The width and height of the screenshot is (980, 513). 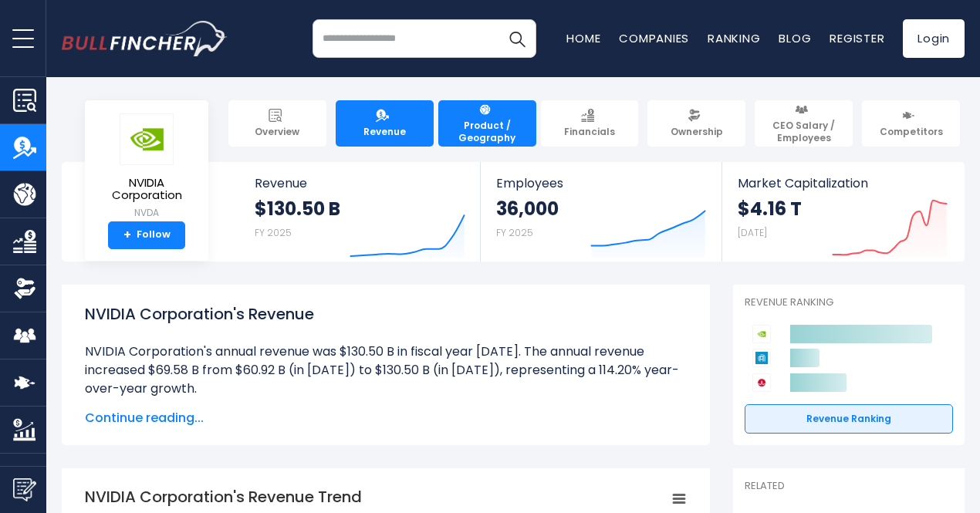 I want to click on span: Employees, so click(x=600, y=182).